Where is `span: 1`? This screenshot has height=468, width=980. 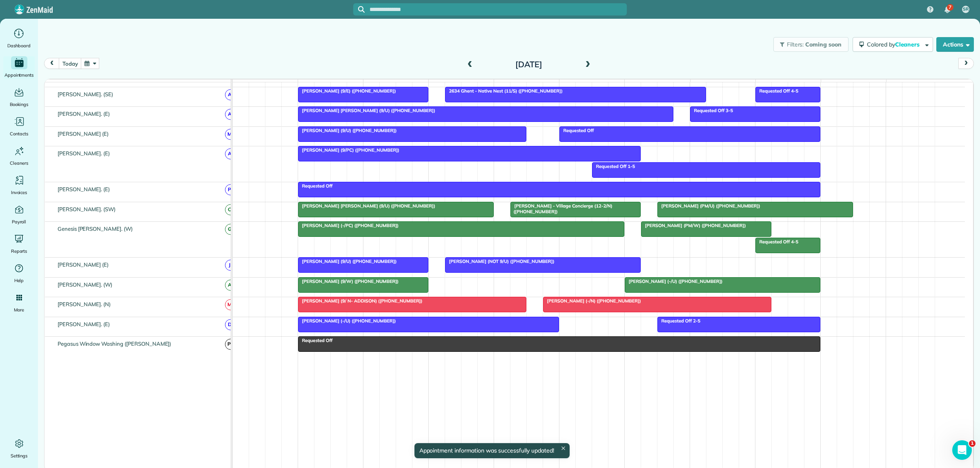 span: 1 is located at coordinates (972, 444).